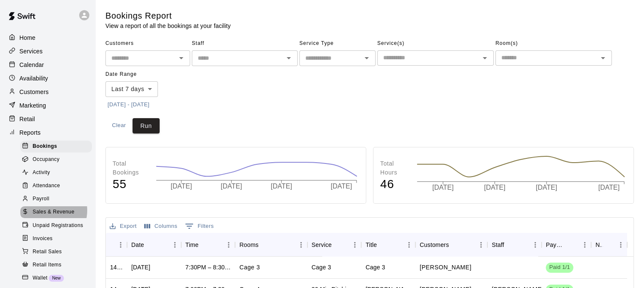 Image resolution: width=644 pixels, height=288 pixels. I want to click on span: Payroll, so click(41, 199).